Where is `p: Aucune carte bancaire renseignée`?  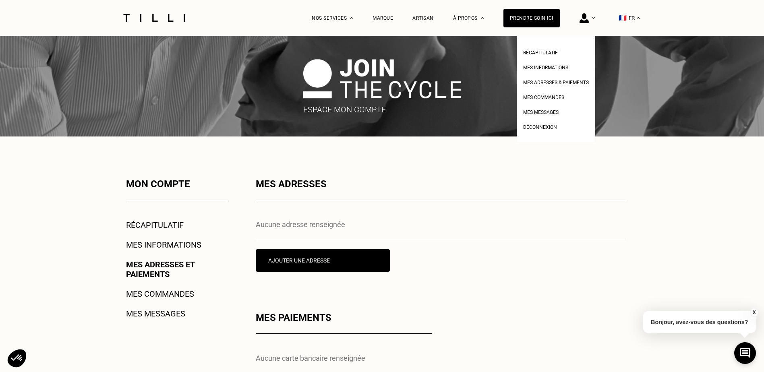 p: Aucune carte bancaire renseignée is located at coordinates (310, 358).